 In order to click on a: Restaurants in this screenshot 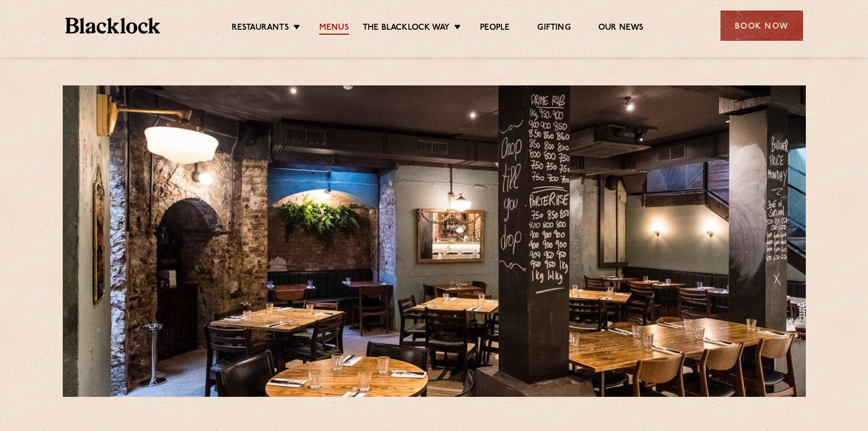, I will do `click(260, 29)`.